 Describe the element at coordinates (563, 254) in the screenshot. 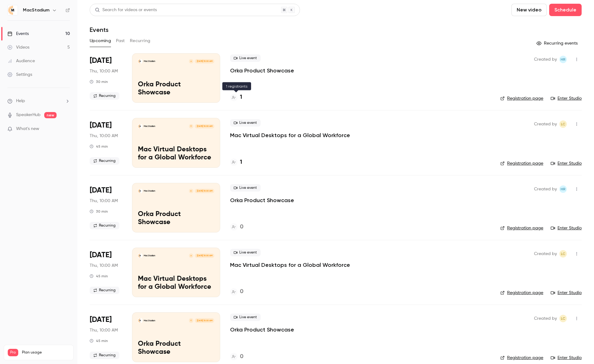

I see `span: Lauren Cabana` at that location.